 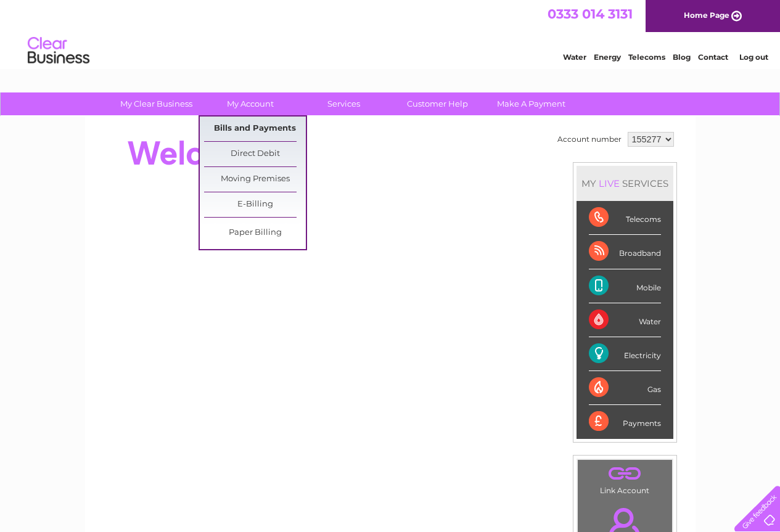 I want to click on a: My Clear Business, so click(x=156, y=104).